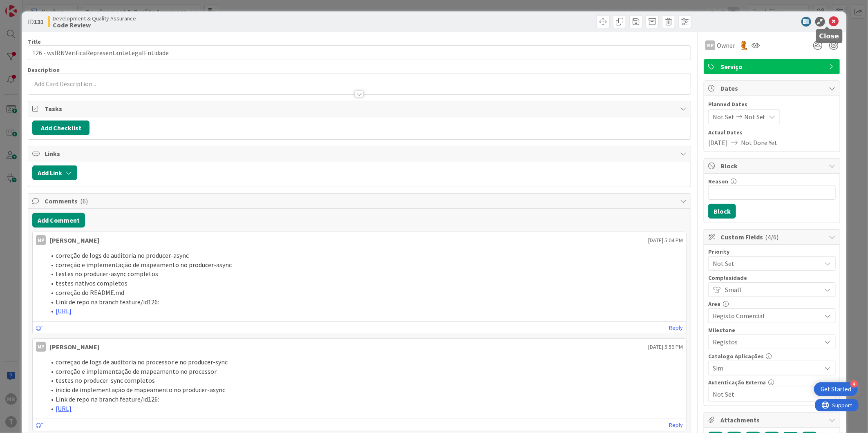 The height and width of the screenshot is (433, 868). Describe the element at coordinates (55, 173) in the screenshot. I see `button: Add Link` at that location.